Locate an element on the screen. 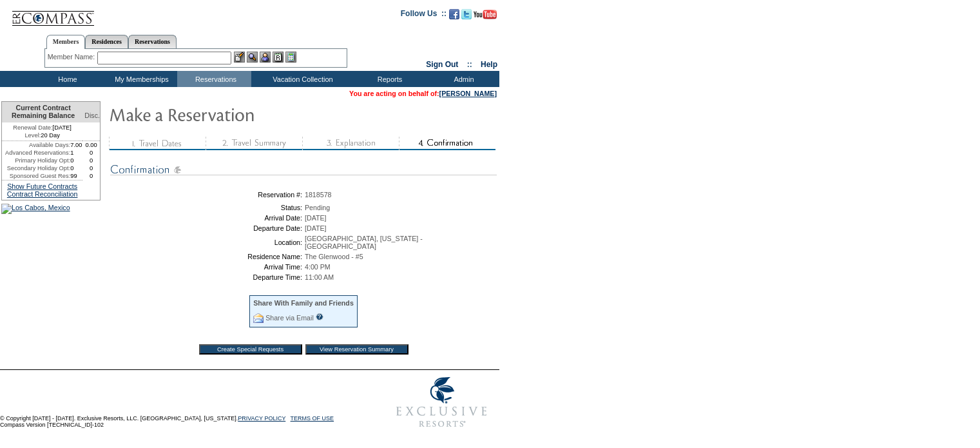 The height and width of the screenshot is (448, 980). span: The Glenwood - #5 is located at coordinates (334, 256).